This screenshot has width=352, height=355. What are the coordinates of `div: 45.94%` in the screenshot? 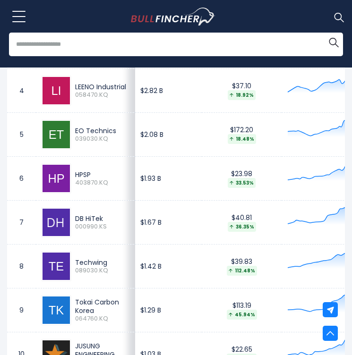 It's located at (242, 314).